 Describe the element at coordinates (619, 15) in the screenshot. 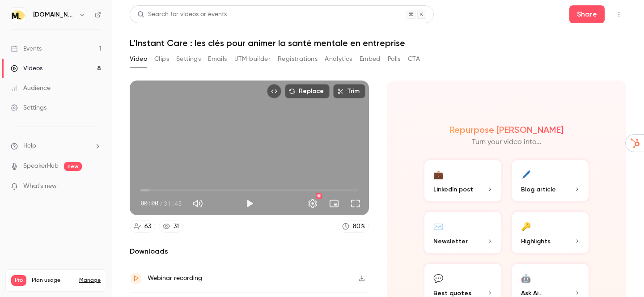

I see `button: Top Bar Actions` at that location.